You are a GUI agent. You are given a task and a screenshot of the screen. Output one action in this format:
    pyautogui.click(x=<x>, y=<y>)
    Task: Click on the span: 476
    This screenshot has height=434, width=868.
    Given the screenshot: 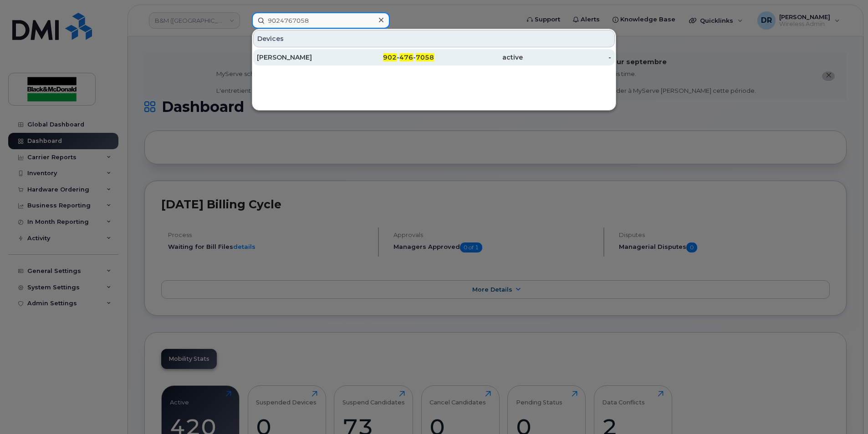 What is the action you would take?
    pyautogui.click(x=406, y=57)
    